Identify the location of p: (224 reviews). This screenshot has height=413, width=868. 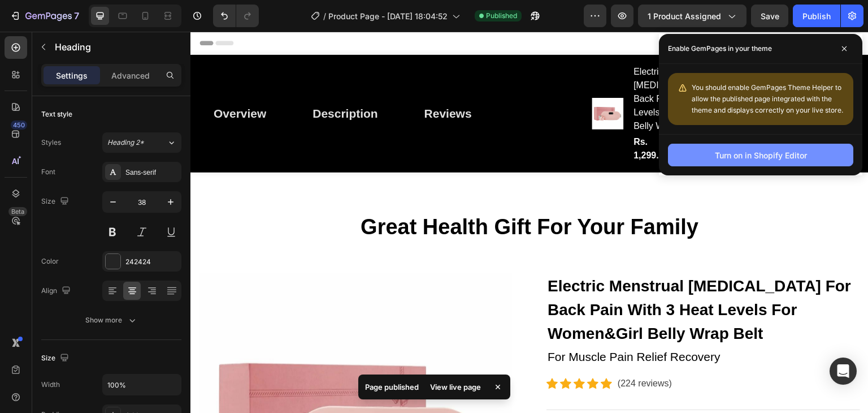
(454, 352).